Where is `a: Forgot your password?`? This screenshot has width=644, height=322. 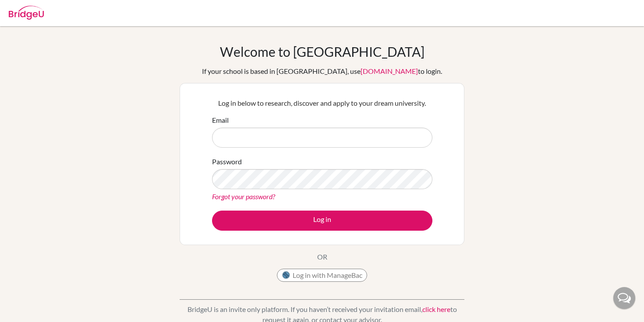 a: Forgot your password? is located at coordinates (244, 196).